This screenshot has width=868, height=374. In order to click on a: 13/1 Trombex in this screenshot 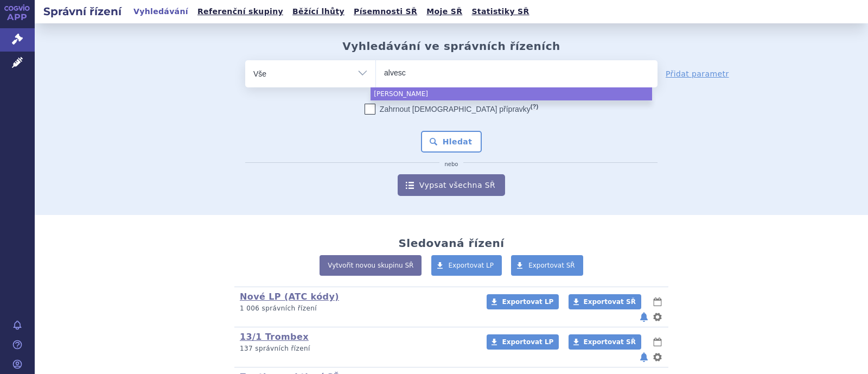, I will do `click(274, 337)`.